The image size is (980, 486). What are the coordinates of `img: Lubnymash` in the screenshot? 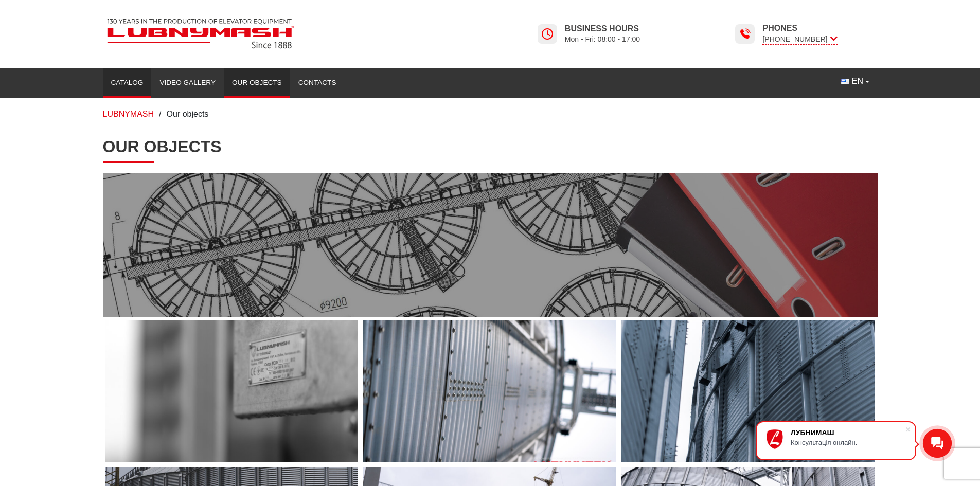 It's located at (201, 33).